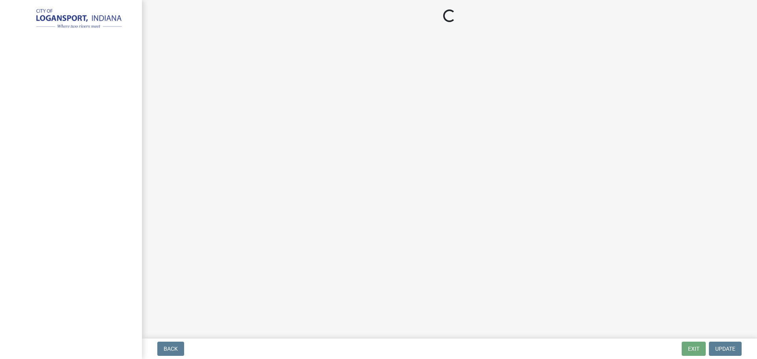  I want to click on button: Back, so click(171, 349).